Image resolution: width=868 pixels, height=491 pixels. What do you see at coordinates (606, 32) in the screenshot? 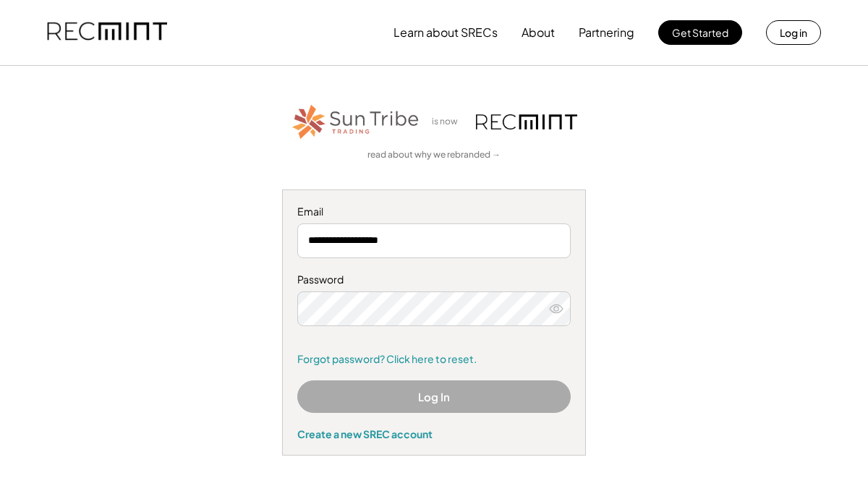
I see `button: Partnering` at bounding box center [606, 32].